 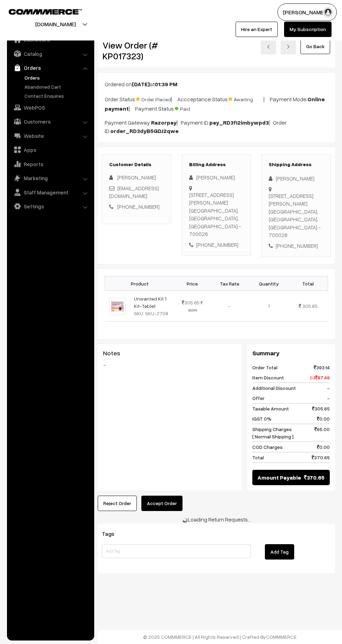 I want to click on span: Order Placed, so click(x=154, y=98).